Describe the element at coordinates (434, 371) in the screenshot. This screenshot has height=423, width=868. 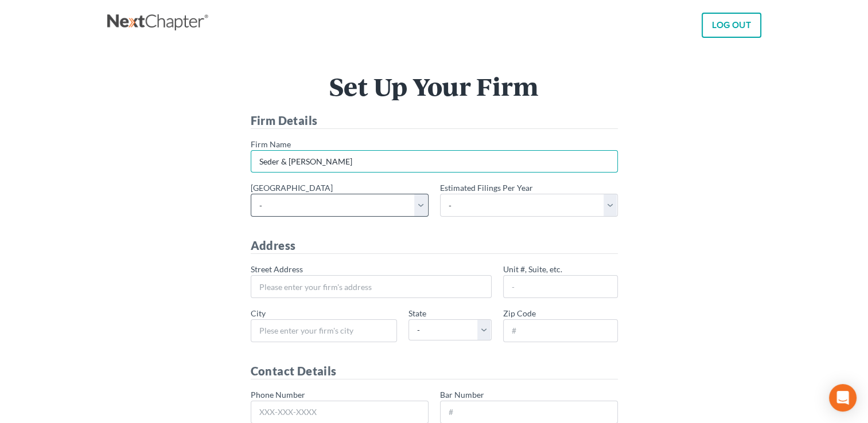
I see `h4: Contact Details` at that location.